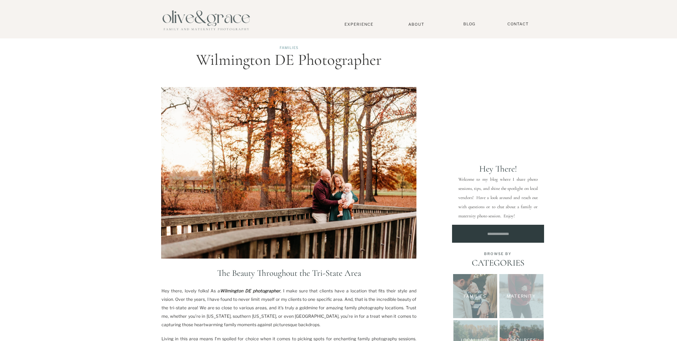 Image resolution: width=677 pixels, height=341 pixels. Describe the element at coordinates (498, 196) in the screenshot. I see `p: Welcome to my blog where I share photo sessions, tips, and shine the spotlight on local vendors! ...` at that location.